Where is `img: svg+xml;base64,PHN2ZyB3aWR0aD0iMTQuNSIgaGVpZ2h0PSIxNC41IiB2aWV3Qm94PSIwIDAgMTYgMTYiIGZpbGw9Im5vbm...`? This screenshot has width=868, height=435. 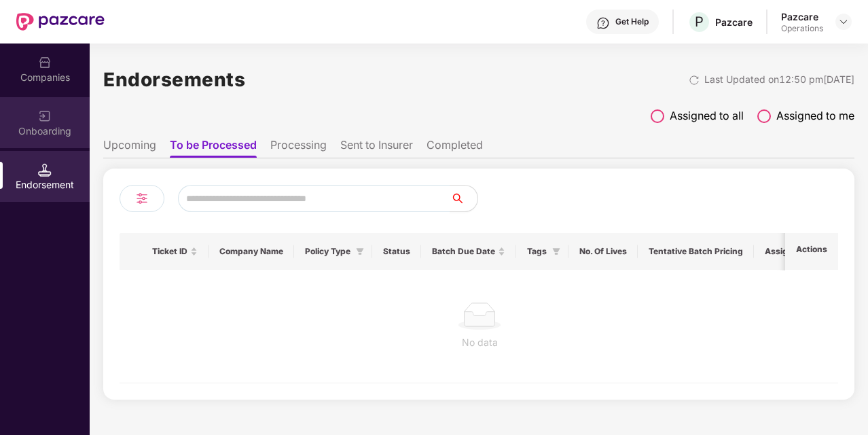
img: svg+xml;base64,PHN2ZyB3aWR0aD0iMTQuNSIgaGVpZ2h0PSIxNC41IiB2aWV3Qm94PSIwIDAgMTYgMTYiIGZpbGw9Im5vbm... is located at coordinates (45, 170).